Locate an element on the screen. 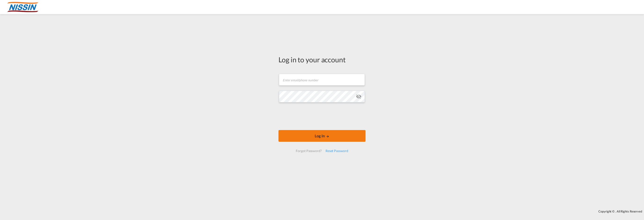  div: Reset Password is located at coordinates (337, 150).